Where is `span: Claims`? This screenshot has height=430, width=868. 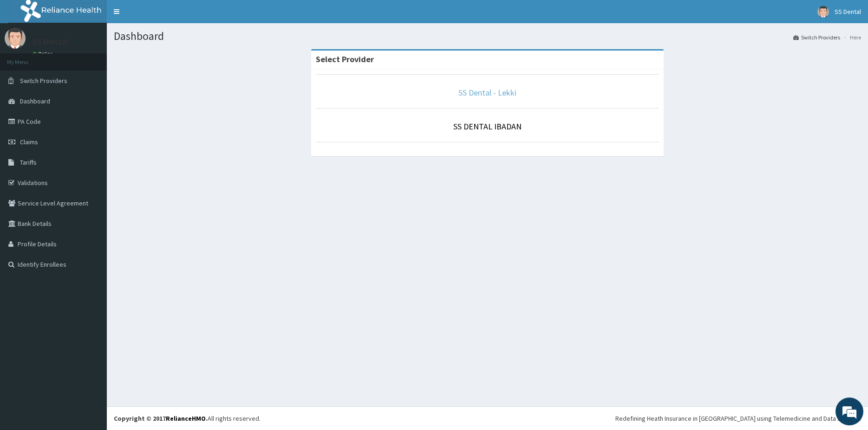
span: Claims is located at coordinates (28, 142).